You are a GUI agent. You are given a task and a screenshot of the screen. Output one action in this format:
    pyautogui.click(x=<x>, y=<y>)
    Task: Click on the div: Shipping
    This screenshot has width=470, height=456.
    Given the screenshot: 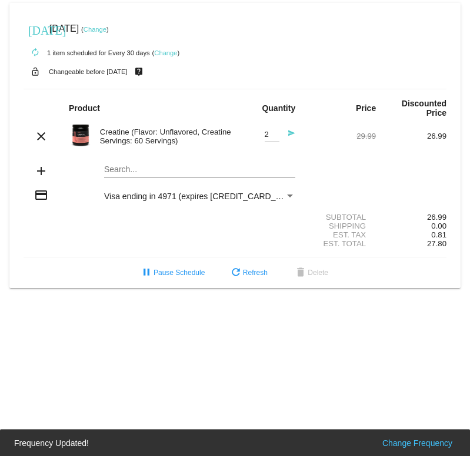 What is the action you would take?
    pyautogui.click(x=341, y=226)
    